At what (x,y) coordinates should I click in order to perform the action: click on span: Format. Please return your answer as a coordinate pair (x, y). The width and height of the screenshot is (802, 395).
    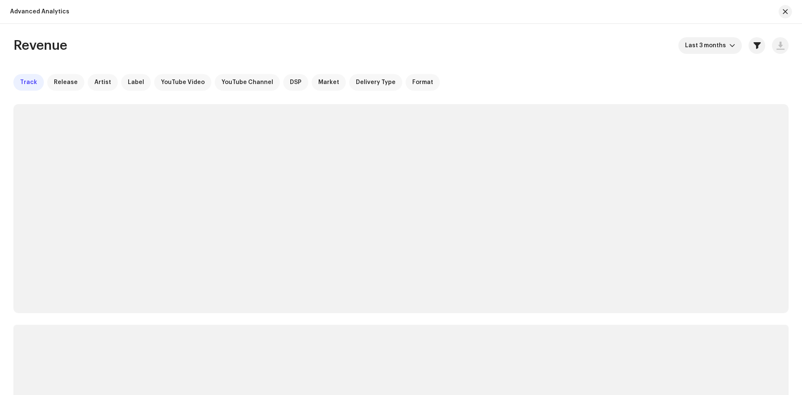
    Looking at the image, I should click on (423, 82).